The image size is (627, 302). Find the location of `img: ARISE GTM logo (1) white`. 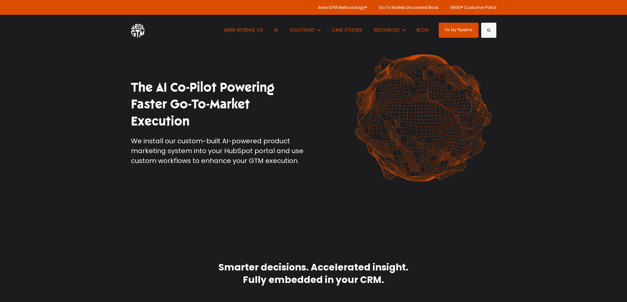

img: ARISE GTM logo (1) white is located at coordinates (138, 30).